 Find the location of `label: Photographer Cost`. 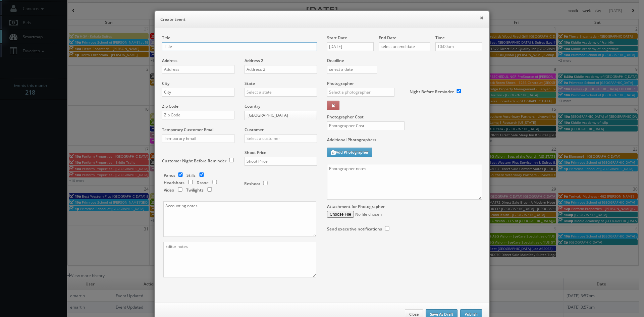

label: Photographer Cost is located at coordinates (404, 117).